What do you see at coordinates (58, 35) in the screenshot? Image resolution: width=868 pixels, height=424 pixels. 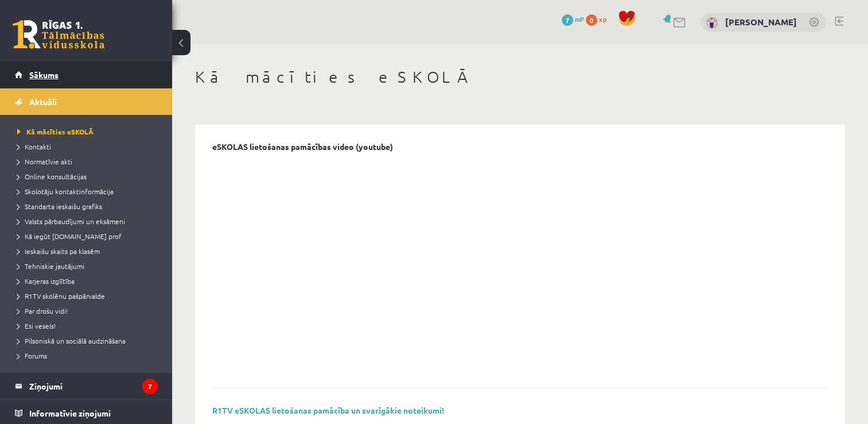 I see `a: Rīgas 1. Tālmācības vidusskola` at bounding box center [58, 35].